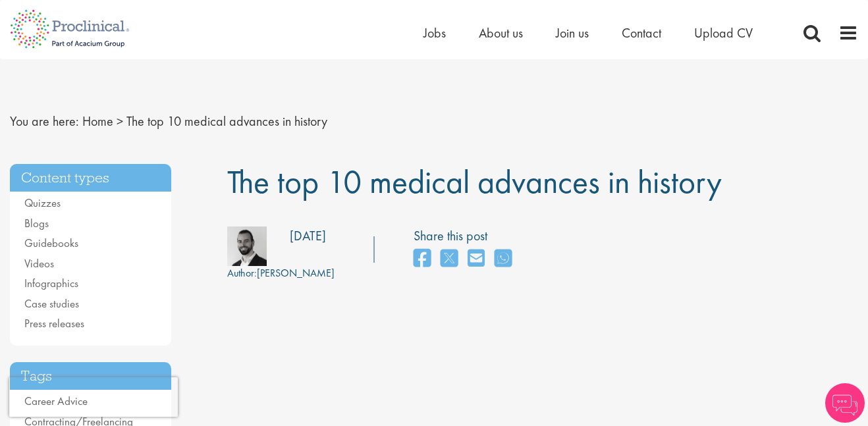 Image resolution: width=868 pixels, height=426 pixels. I want to click on span: Jobs, so click(434, 33).